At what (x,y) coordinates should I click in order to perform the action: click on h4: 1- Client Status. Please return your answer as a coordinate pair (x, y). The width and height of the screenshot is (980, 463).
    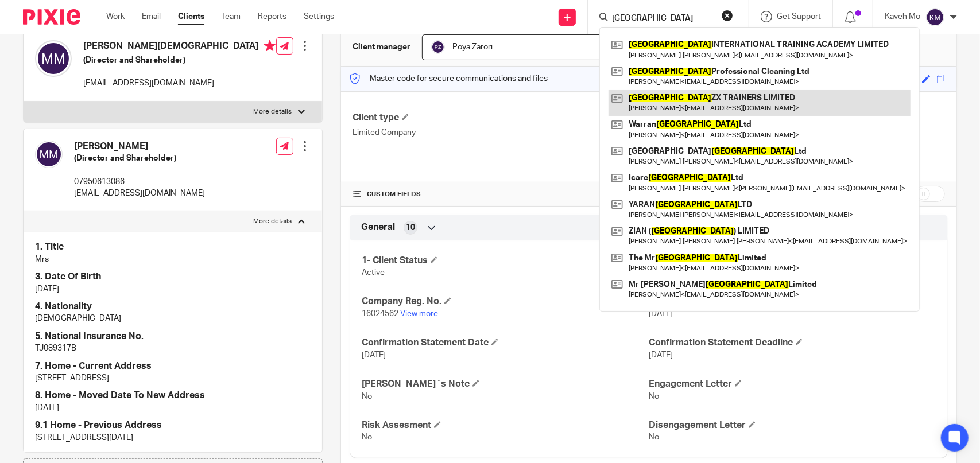
    Looking at the image, I should click on (505, 260).